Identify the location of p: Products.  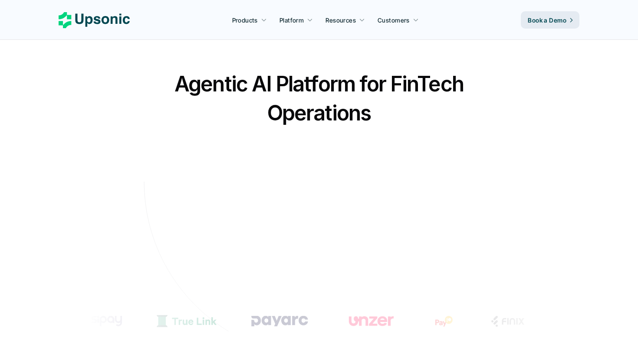
(245, 20).